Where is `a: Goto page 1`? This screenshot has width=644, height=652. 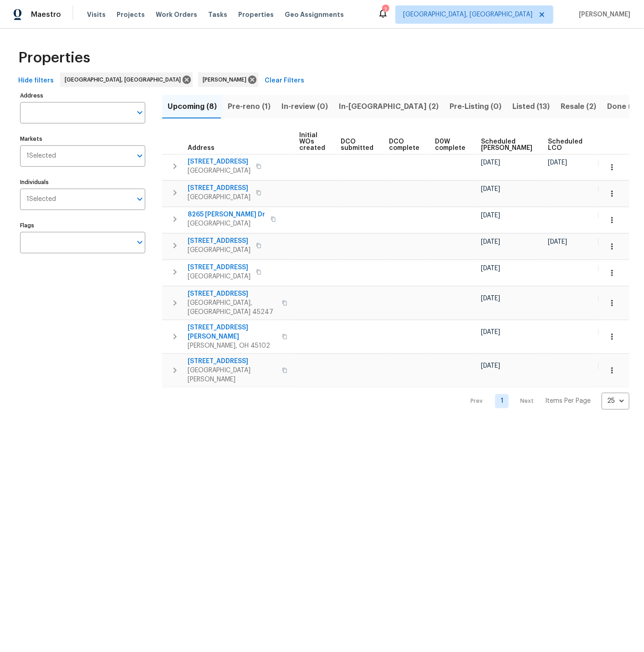
a: Goto page 1 is located at coordinates (502, 401).